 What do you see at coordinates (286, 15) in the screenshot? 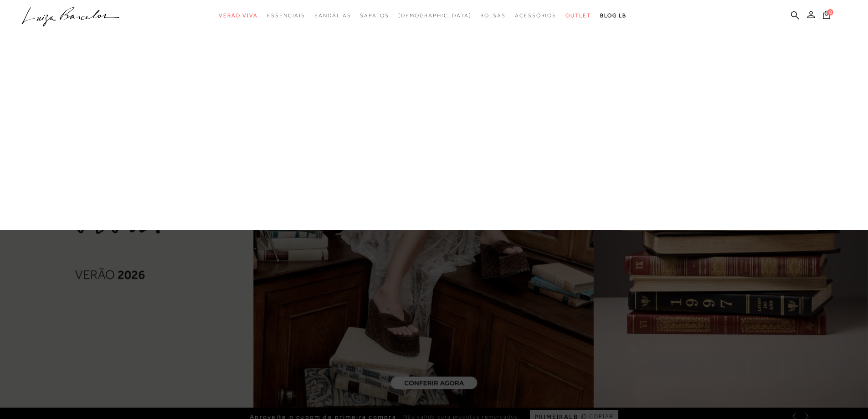
I see `span: Essenciais` at bounding box center [286, 15].